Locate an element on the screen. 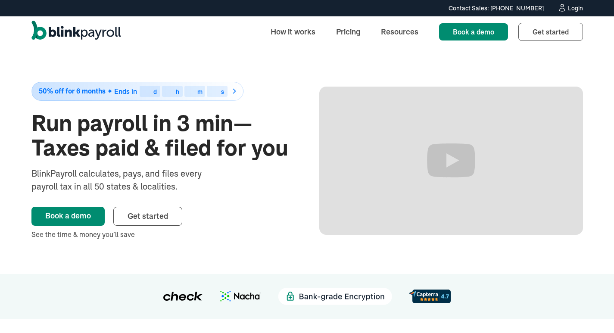 The height and width of the screenshot is (333, 614). div: See the time & money you’ll save is located at coordinates (163, 234).